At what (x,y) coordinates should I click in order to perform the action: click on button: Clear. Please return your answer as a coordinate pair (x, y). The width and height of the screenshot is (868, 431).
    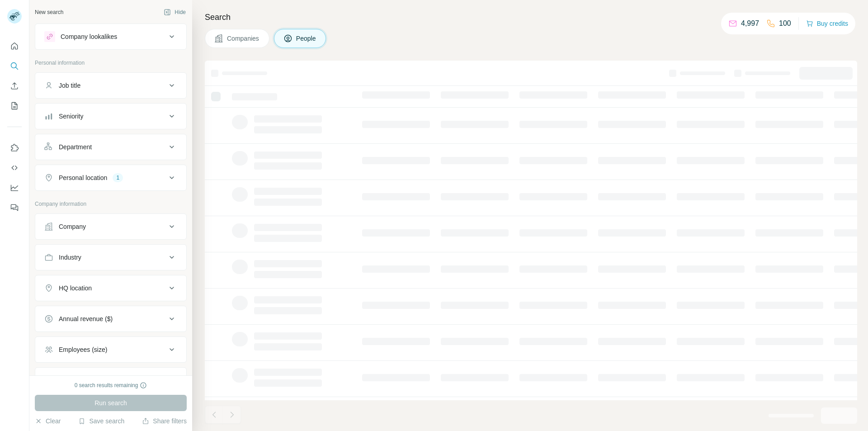
    Looking at the image, I should click on (48, 421).